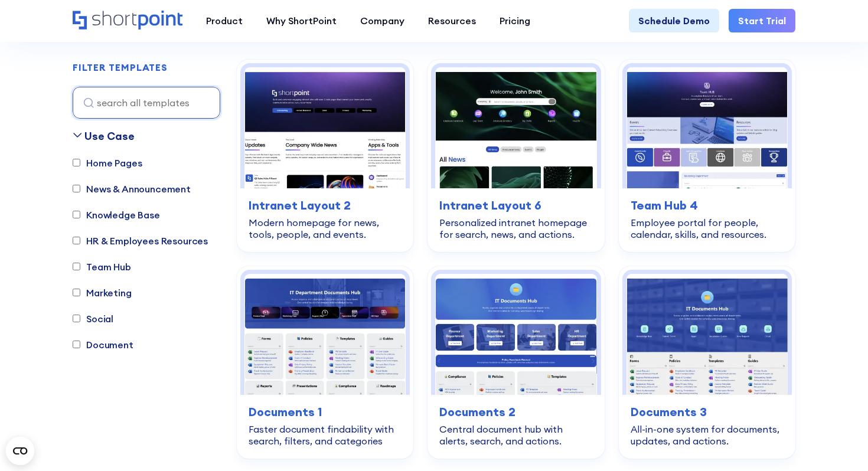 This screenshot has width=868, height=471. I want to click on input: Knowledge Base, so click(76, 214).